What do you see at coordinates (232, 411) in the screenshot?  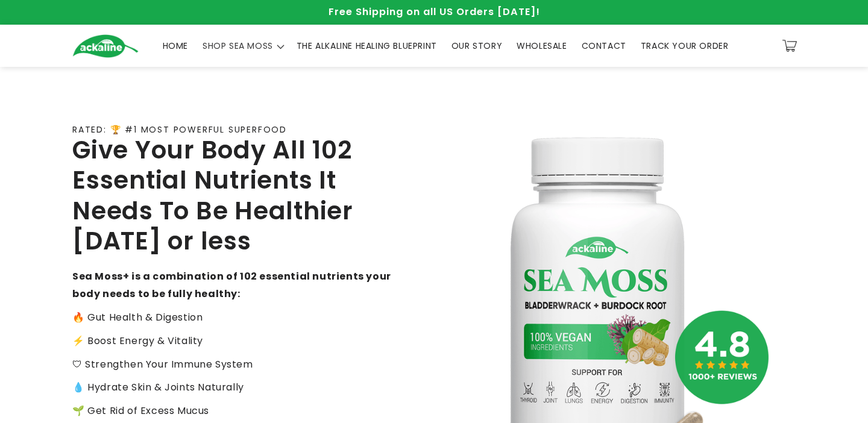 I see `p: 🌱 Get Rid of Excess Mucus` at bounding box center [232, 411].